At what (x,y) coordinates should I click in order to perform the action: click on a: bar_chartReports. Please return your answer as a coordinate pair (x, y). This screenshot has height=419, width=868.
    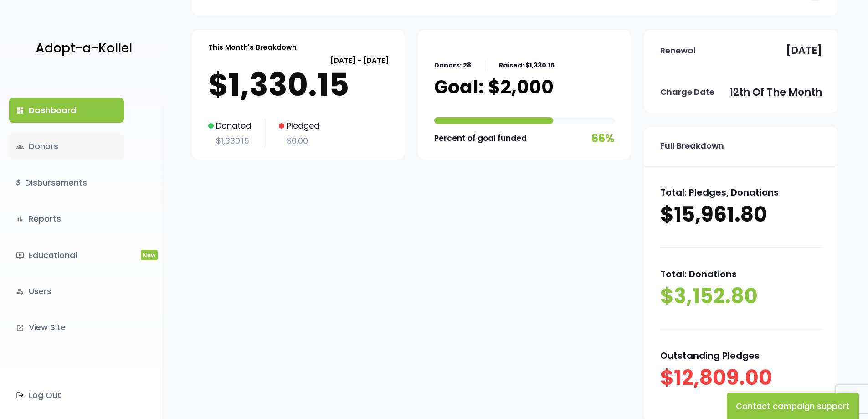
    Looking at the image, I should click on (66, 219).